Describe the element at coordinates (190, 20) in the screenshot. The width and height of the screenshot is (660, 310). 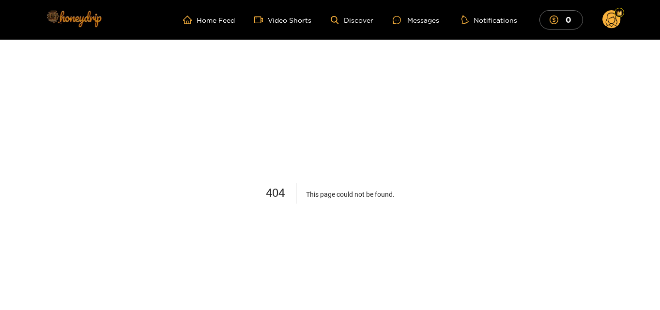
I see `span: home` at that location.